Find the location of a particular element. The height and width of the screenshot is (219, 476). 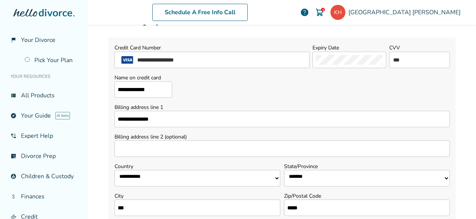

a: flag_2Your Divorce is located at coordinates (44, 40).